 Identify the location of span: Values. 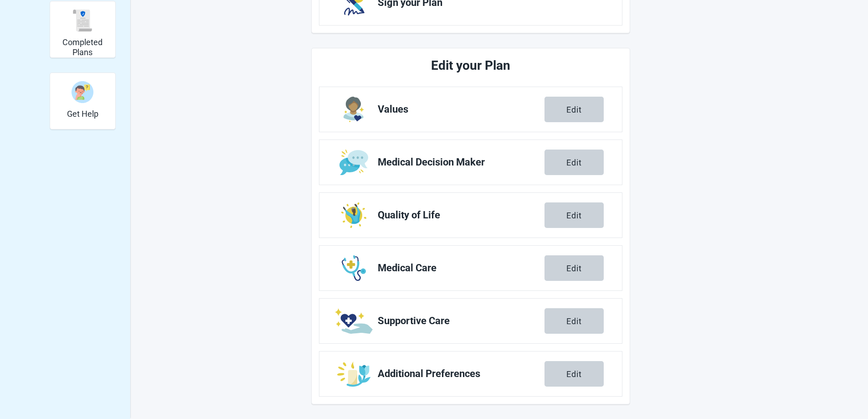
(461, 109).